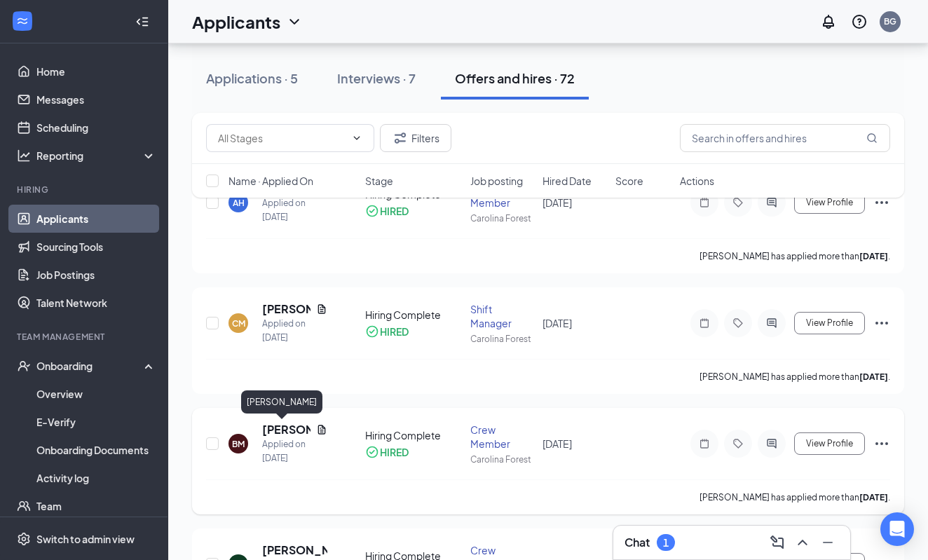 The width and height of the screenshot is (928, 560). What do you see at coordinates (270, 181) in the screenshot?
I see `span: Name · Applied On` at bounding box center [270, 181].